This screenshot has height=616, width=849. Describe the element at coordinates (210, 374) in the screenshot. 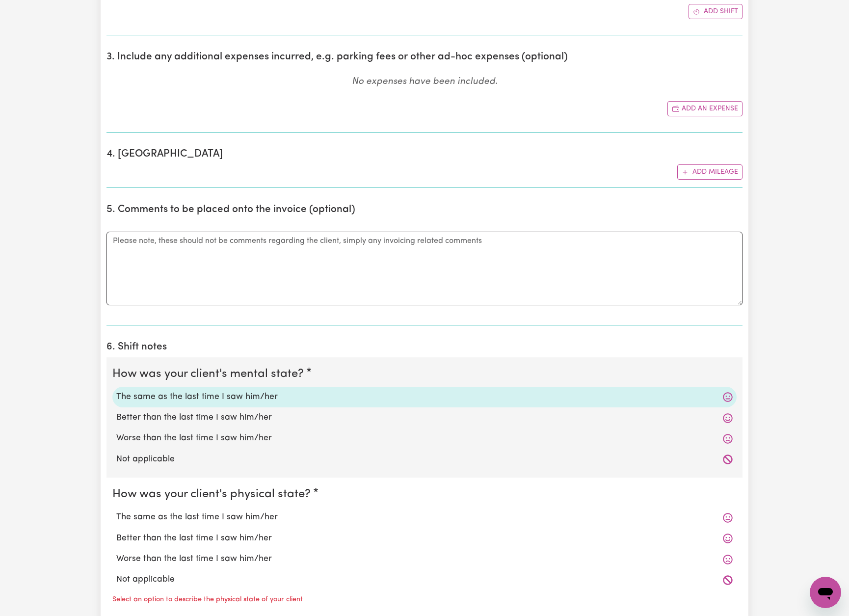

I see `legend: How was your client's mental state?` at that location.